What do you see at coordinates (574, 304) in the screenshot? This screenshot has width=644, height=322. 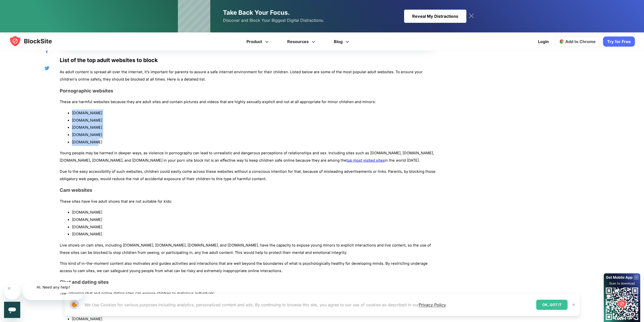 I see `img: Close` at bounding box center [574, 304].